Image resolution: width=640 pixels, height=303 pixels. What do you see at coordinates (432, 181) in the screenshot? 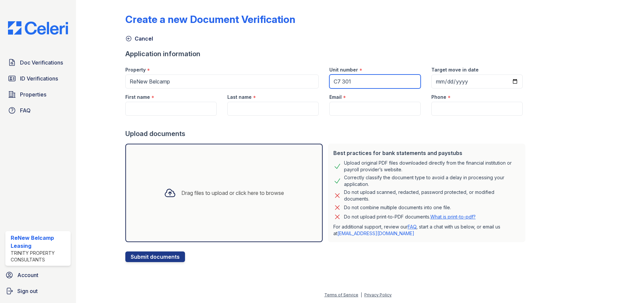
I see `div: Correctly classify the document type to avoid a delay in processing your application.` at bounding box center [432, 181].